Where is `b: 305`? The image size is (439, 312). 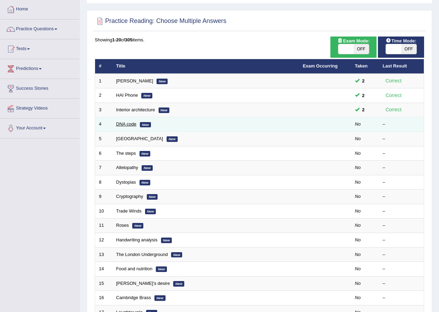 b: 305 is located at coordinates (129, 40).